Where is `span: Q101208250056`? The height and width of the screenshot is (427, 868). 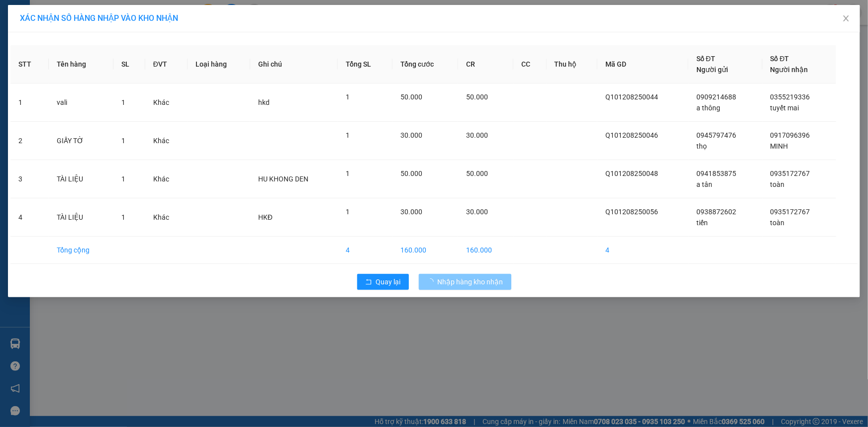 span: Q101208250056 is located at coordinates (632, 212).